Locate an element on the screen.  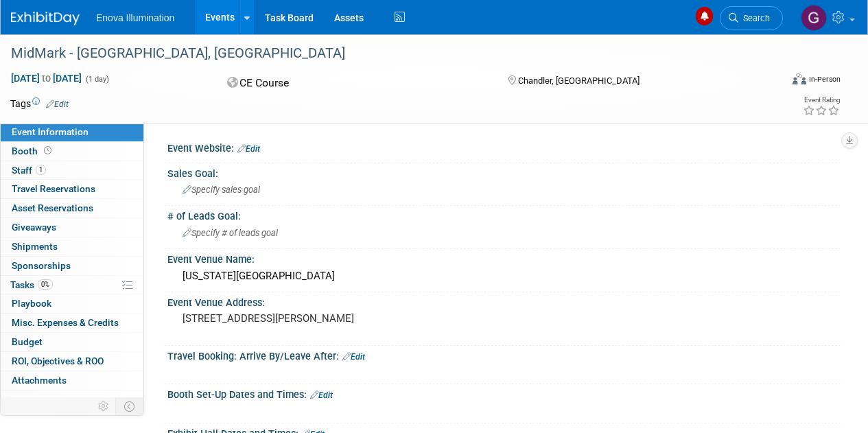
div: Event Rating is located at coordinates (822, 100).